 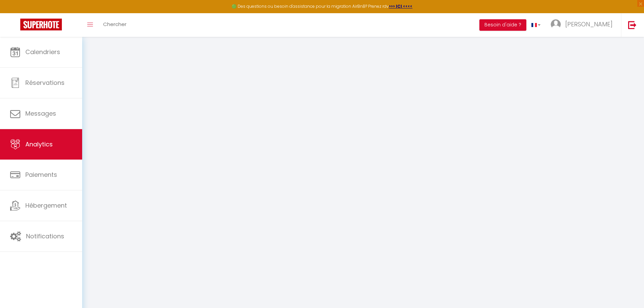 What do you see at coordinates (502, 25) in the screenshot?
I see `button: Besoin d'aide ?` at bounding box center [502, 25].